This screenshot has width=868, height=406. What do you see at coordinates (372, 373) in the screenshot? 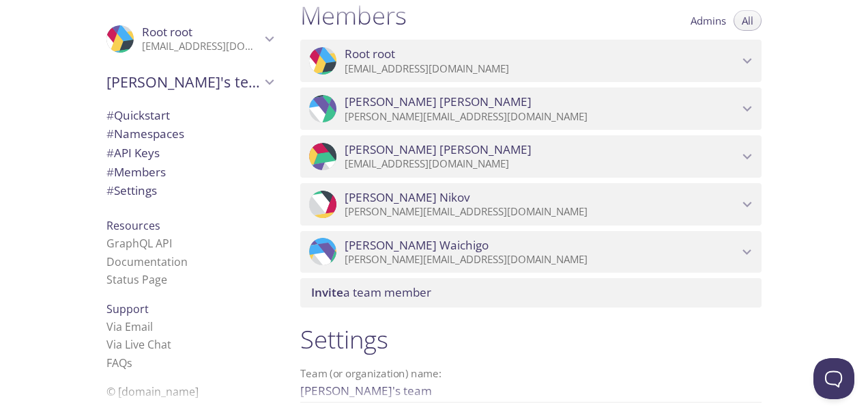
I see `label: Team (or organization) name:` at bounding box center [372, 373].